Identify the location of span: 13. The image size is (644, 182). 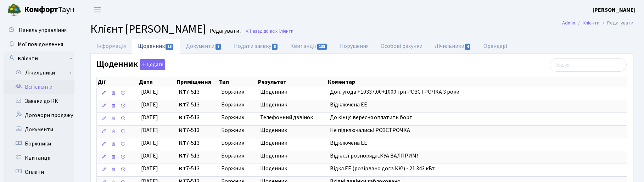
(169, 47).